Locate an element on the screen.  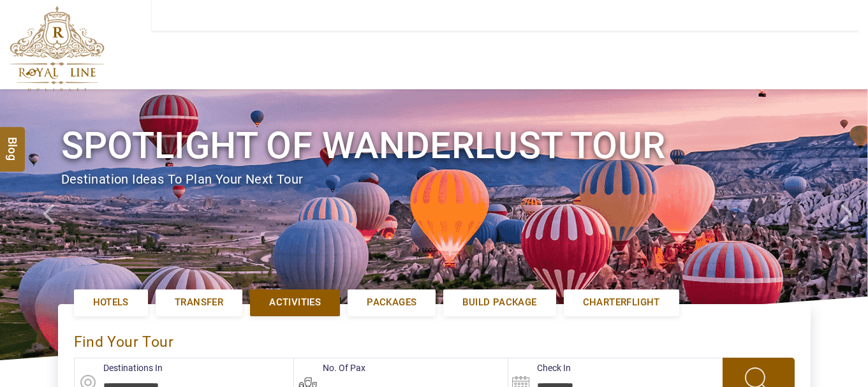
span: Hotels is located at coordinates (111, 302).